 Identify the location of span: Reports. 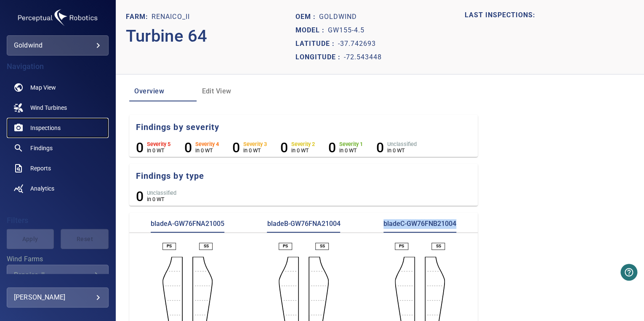
(41, 168).